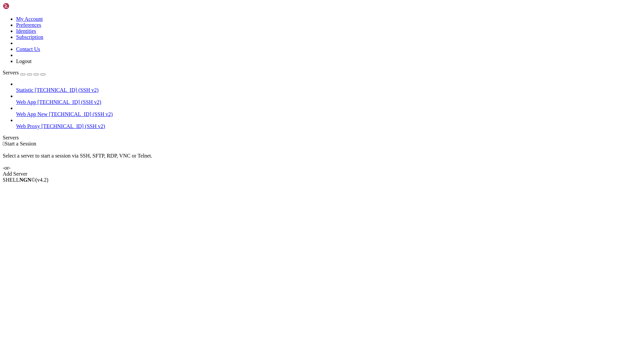 Image resolution: width=644 pixels, height=357 pixels. What do you see at coordinates (26, 179) in the screenshot?
I see `span: SHELL ©` at bounding box center [26, 179].